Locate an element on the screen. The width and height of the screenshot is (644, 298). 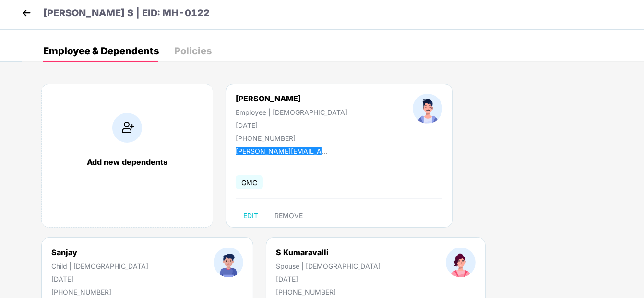
div: S Kumaravalli is located at coordinates (328, 252).